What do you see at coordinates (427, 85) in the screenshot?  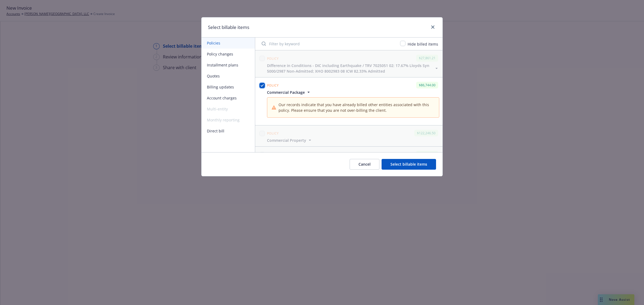 I see `div: $86,744.00` at bounding box center [427, 85].